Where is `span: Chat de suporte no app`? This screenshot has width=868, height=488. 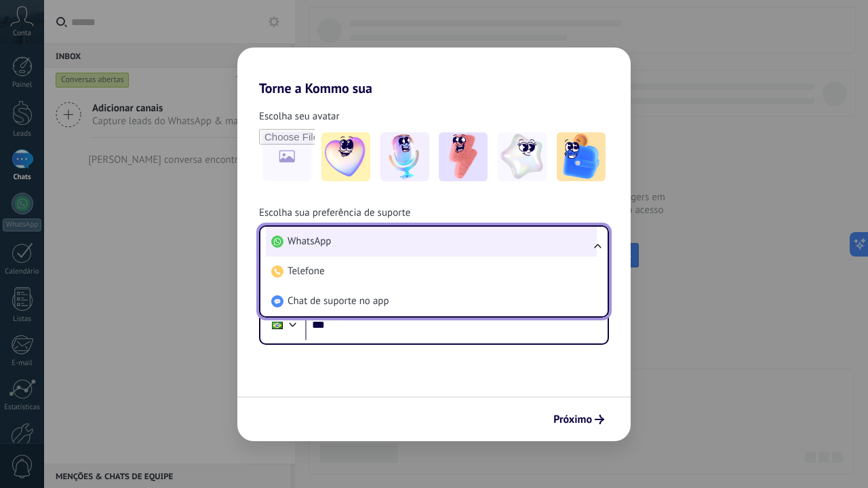 span: Chat de suporte no app is located at coordinates (338, 301).